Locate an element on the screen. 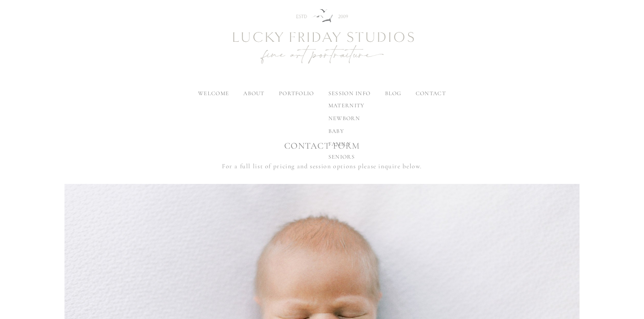 The height and width of the screenshot is (319, 644). a: maternity is located at coordinates (347, 105).